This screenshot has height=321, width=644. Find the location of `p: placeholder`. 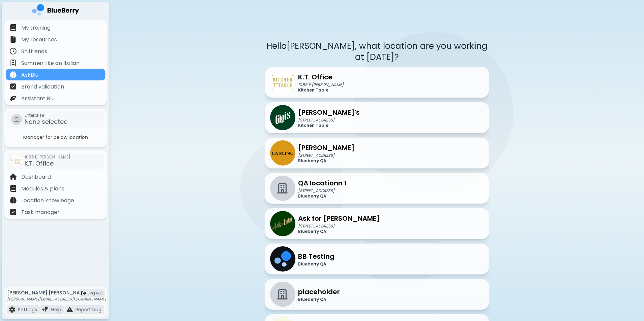

p: placeholder is located at coordinates (319, 291).